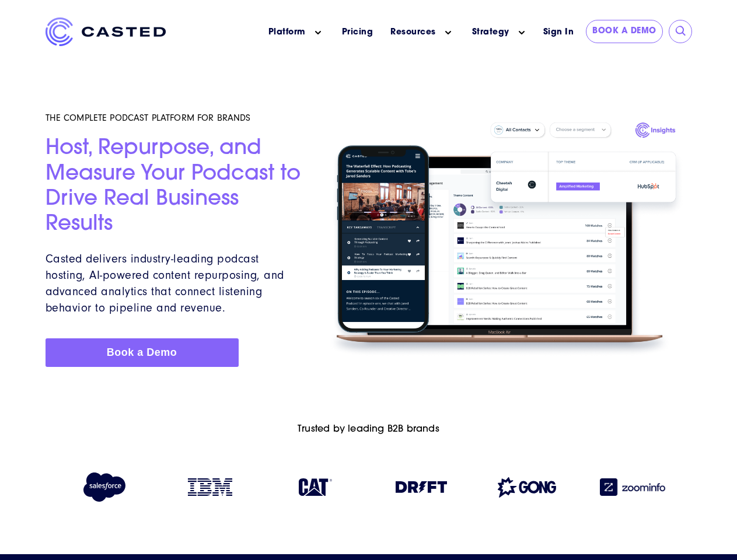  Describe the element at coordinates (210, 487) in the screenshot. I see `img: IBM logo` at that location.